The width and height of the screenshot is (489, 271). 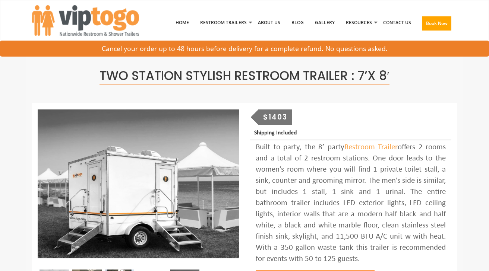 I want to click on button: Book Now, so click(x=437, y=23).